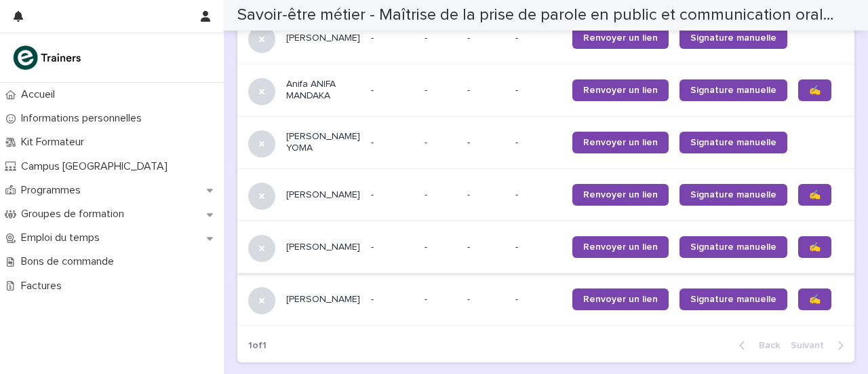 This screenshot has height=374, width=868. I want to click on p: Programmes, so click(54, 190).